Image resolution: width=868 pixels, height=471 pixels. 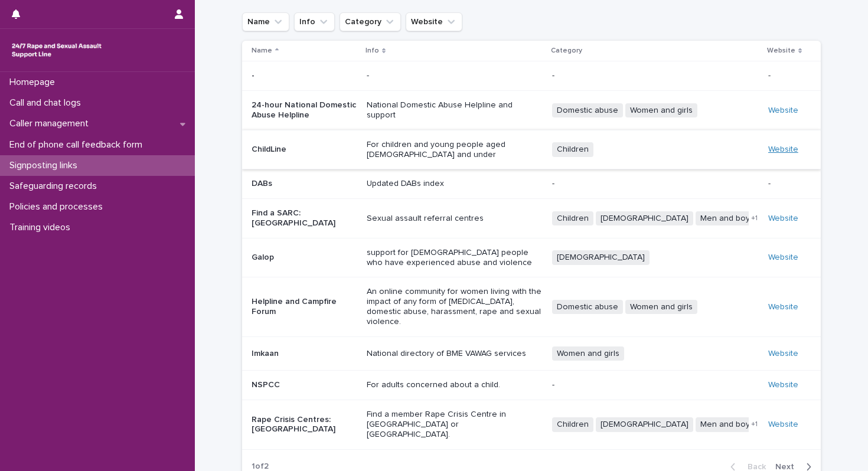 What do you see at coordinates (304, 258) in the screenshot?
I see `p: Galop` at bounding box center [304, 258].